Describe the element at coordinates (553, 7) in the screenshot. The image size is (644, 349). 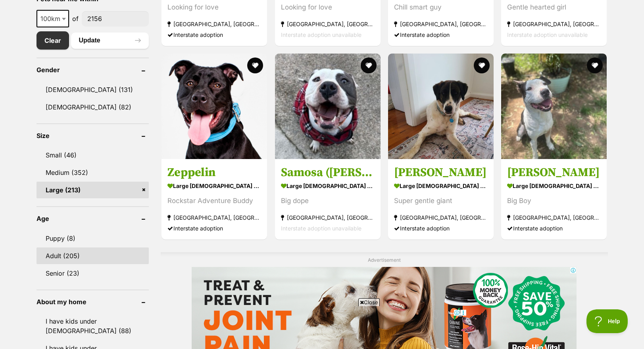
I see `div: Gentle hearted girl` at that location.